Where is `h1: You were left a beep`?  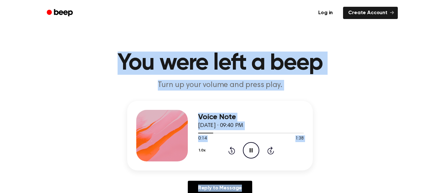
h1: You were left a beep is located at coordinates (220, 63).